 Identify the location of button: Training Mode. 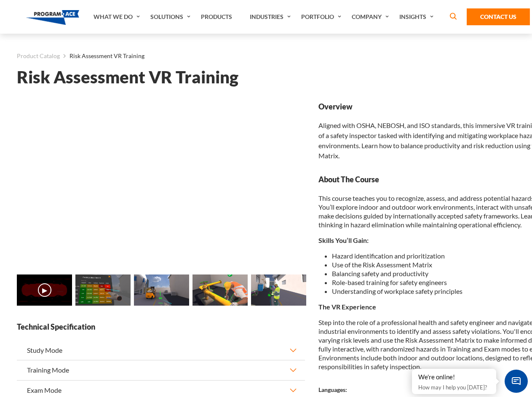
(161, 370).